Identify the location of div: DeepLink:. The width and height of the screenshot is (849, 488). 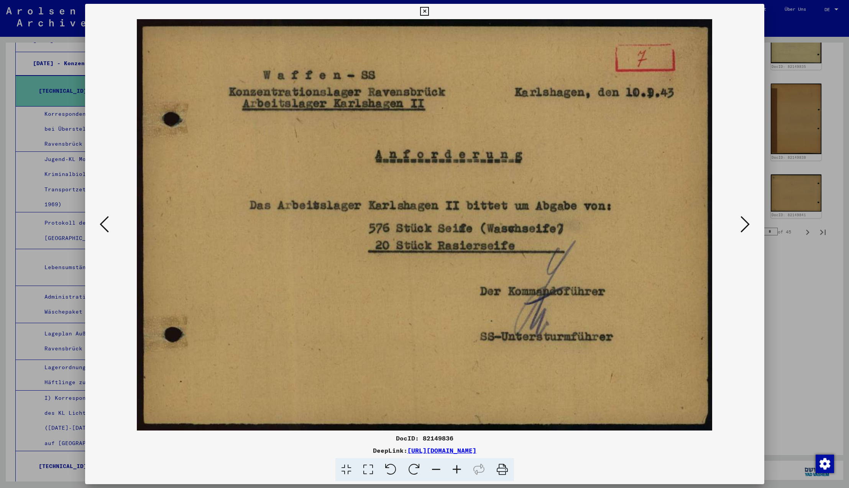
(425, 450).